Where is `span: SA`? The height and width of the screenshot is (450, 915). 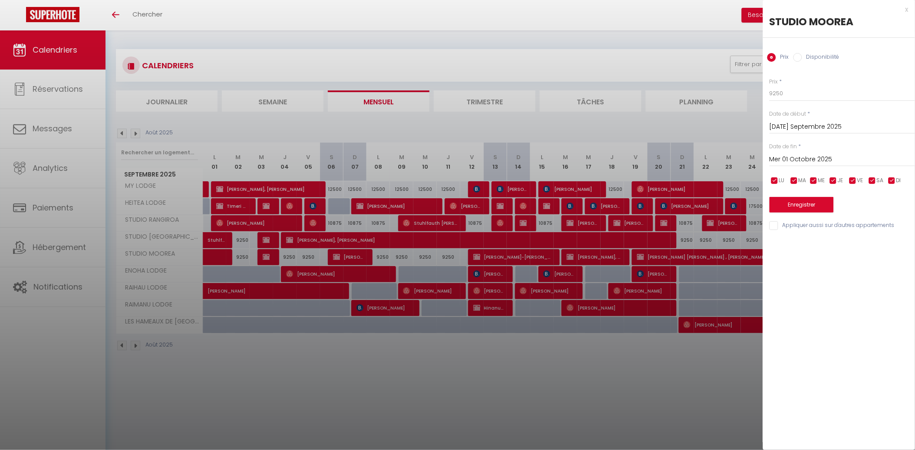 span: SA is located at coordinates (881, 180).